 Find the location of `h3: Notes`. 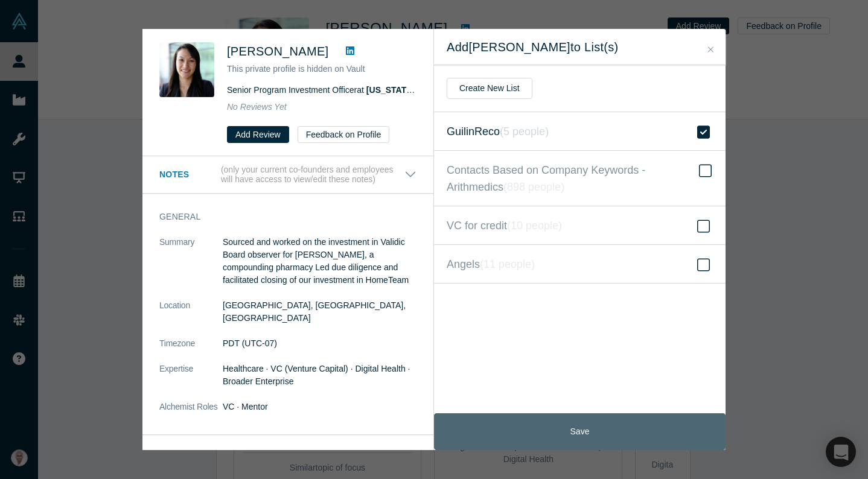

h3: Notes is located at coordinates (189, 174).